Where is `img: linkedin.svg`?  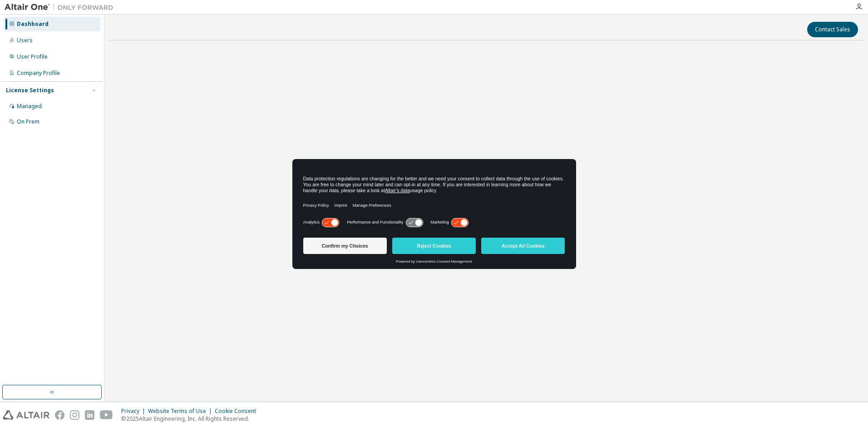 img: linkedin.svg is located at coordinates (90, 415).